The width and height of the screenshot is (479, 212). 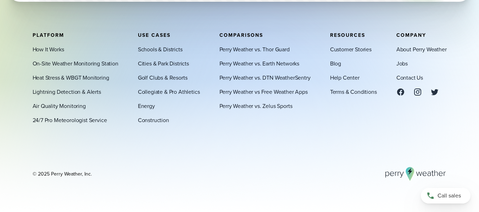 What do you see at coordinates (71, 78) in the screenshot?
I see `a: Heat Stress & WBGT Monitoring` at bounding box center [71, 78].